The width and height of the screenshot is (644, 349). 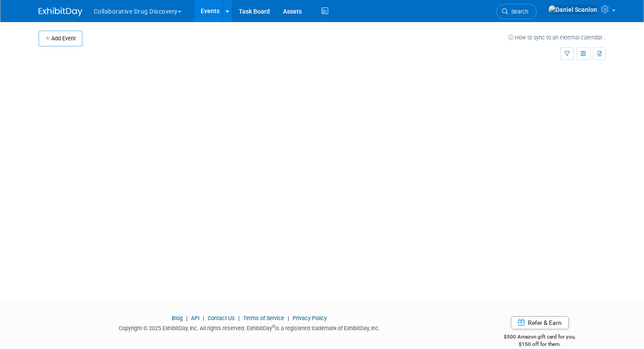 What do you see at coordinates (250, 327) in the screenshot?
I see `div: Copyright © 2025 ExhibitDay, Inc. All rights reserved. ExhibitDay is a registered trademark of Ex...` at bounding box center [250, 327].